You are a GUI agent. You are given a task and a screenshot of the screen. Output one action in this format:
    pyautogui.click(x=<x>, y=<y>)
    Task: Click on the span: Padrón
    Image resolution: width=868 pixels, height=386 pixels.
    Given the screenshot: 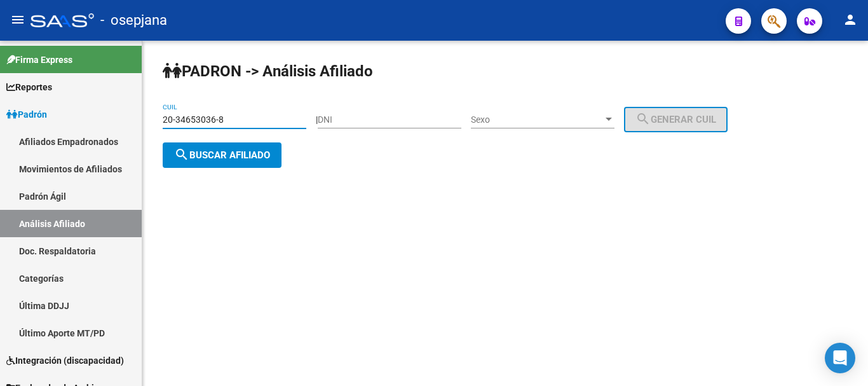 What is the action you would take?
    pyautogui.click(x=26, y=114)
    